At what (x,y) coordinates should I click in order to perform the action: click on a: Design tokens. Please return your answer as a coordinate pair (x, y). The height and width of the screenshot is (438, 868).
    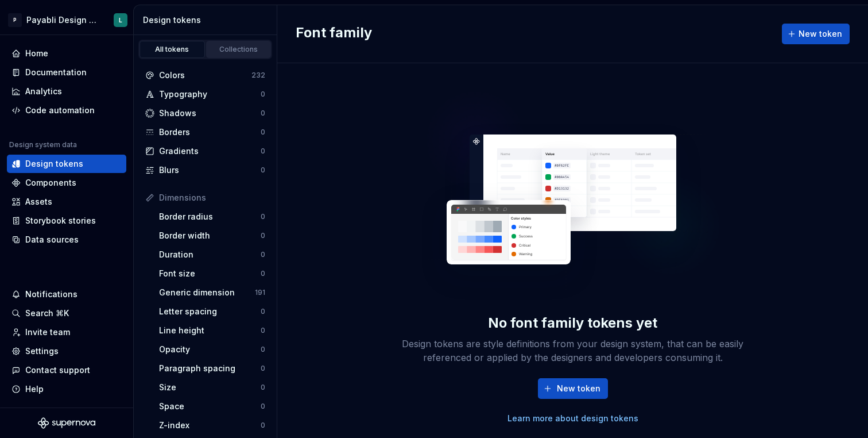
    Looking at the image, I should click on (66, 164).